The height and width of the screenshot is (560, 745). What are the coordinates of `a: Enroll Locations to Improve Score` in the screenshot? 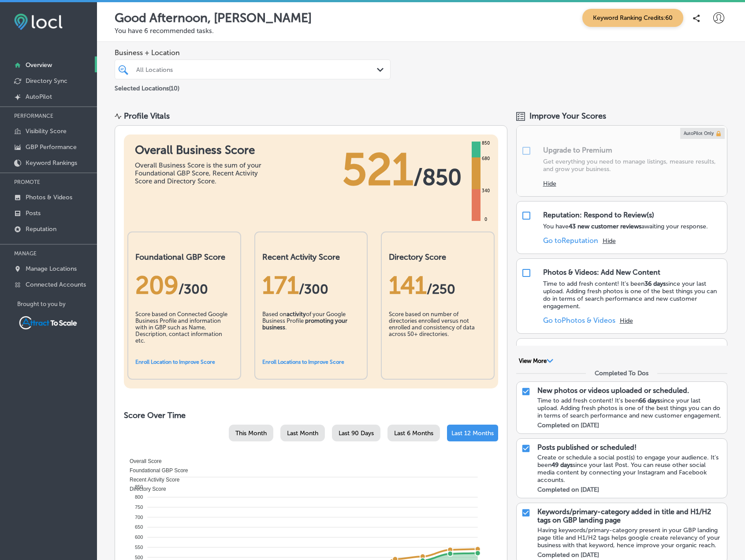 It's located at (303, 362).